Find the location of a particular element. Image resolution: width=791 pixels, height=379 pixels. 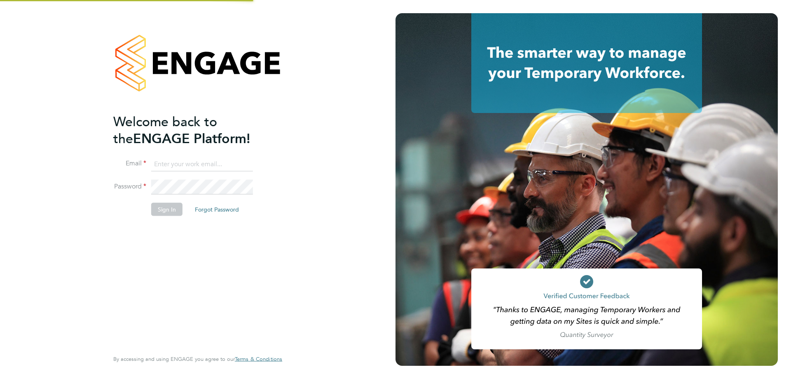

button: Sign In is located at coordinates (167, 209).